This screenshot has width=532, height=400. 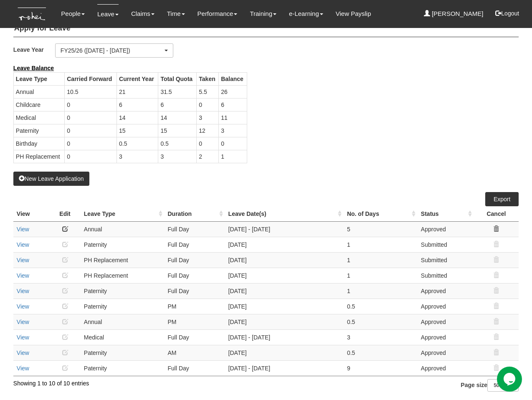 I want to click on td: 15, so click(x=177, y=130).